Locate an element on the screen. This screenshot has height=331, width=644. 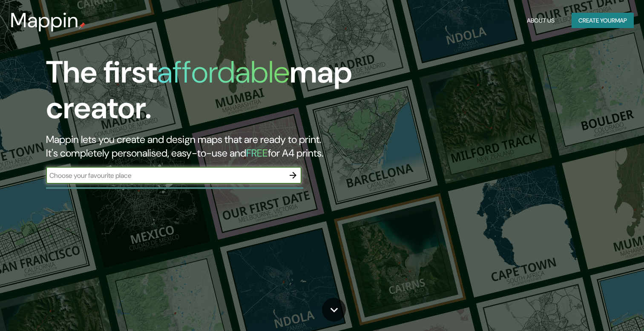
img: mappin-pin is located at coordinates (82, 25).